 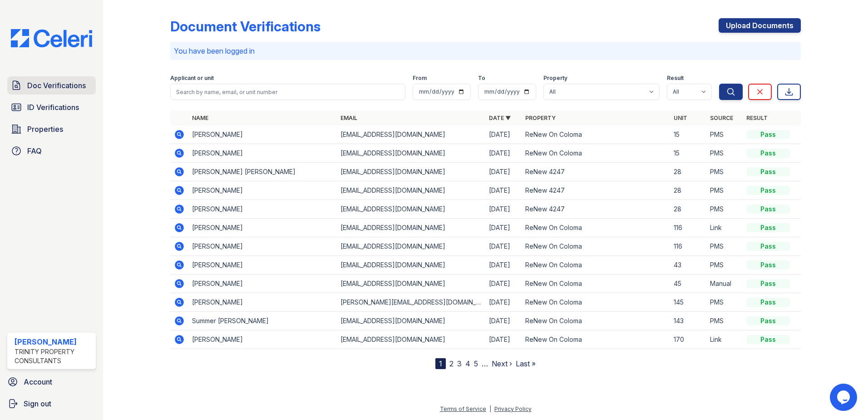 I want to click on div: Trinity Property Consultants, so click(x=53, y=356).